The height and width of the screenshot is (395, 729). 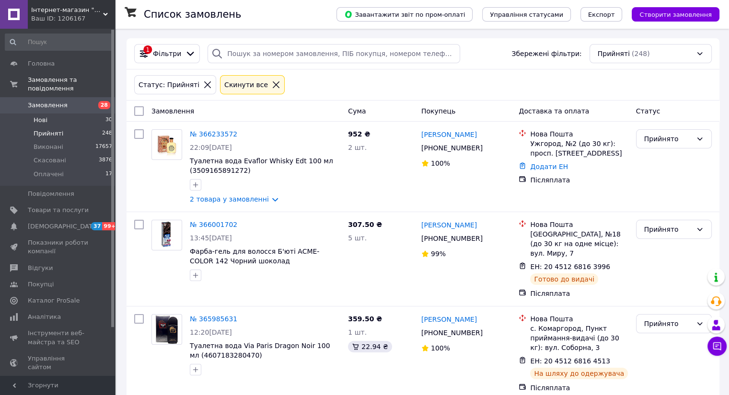 What do you see at coordinates (670, 14) in the screenshot?
I see `a: Створити замовлення` at bounding box center [670, 14].